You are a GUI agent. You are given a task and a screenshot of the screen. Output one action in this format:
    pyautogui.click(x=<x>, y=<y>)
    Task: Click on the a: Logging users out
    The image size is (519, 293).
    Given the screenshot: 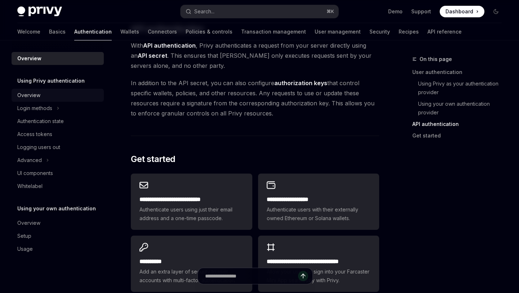 What is the action you would take?
    pyautogui.click(x=58, y=147)
    